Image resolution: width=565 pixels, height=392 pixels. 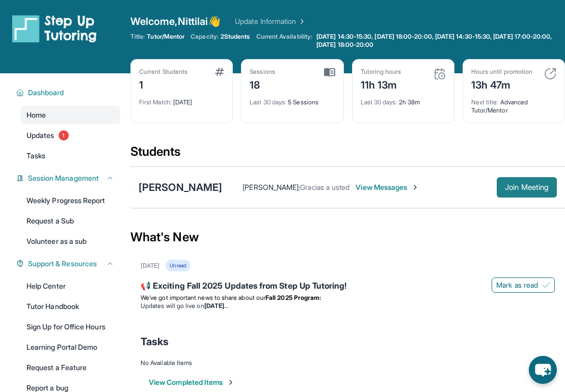 I want to click on a: Tutor Handbook, so click(x=70, y=307).